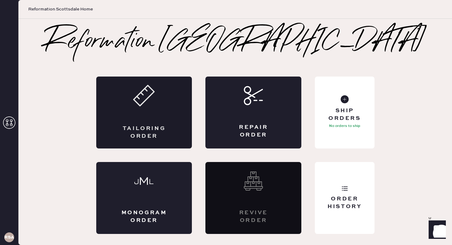 This screenshot has height=245, width=452. Describe the element at coordinates (9, 237) in the screenshot. I see `h3: RSA` at that location.